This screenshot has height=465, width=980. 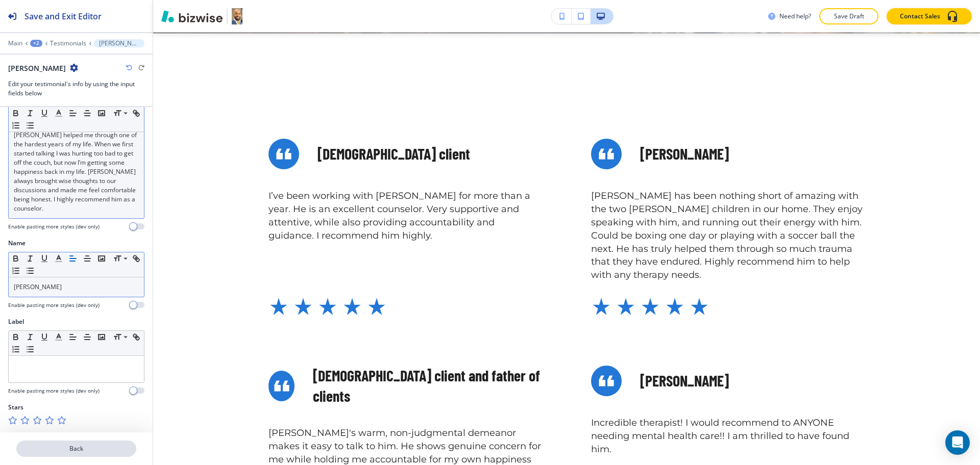 I want to click on p: Contact Sales, so click(x=920, y=16).